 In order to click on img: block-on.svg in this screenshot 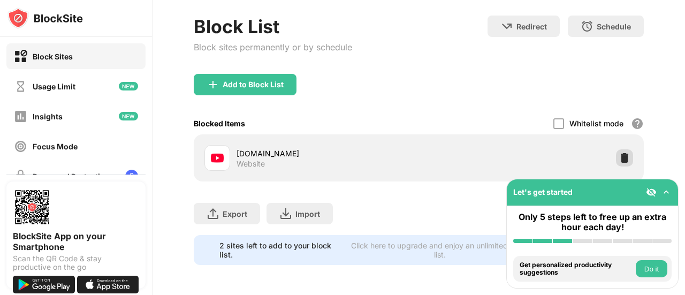, I will do `click(20, 56)`.